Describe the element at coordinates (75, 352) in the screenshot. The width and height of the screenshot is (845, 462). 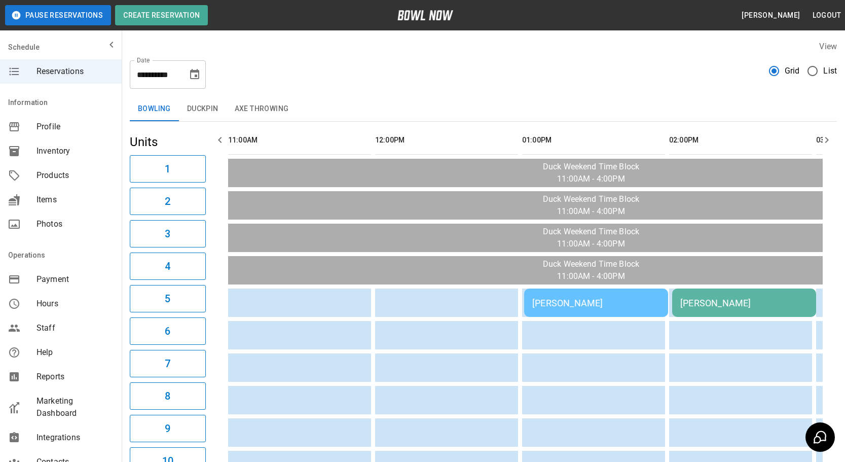
I see `span: Help` at that location.